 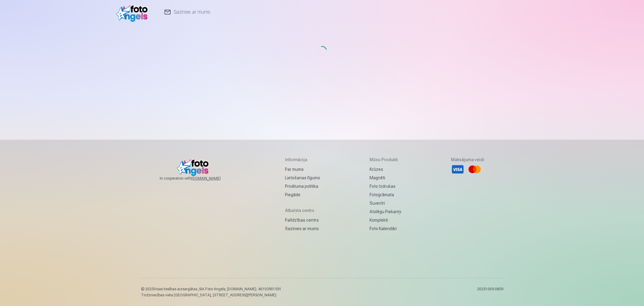 I want to click on h5: Informācija, so click(x=303, y=160).